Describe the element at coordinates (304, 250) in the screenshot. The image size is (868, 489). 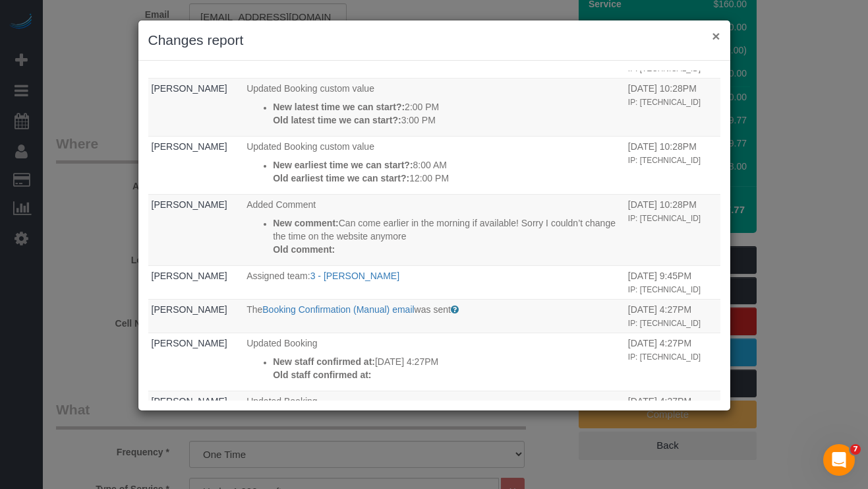
I see `strong: Old comment:` at that location.